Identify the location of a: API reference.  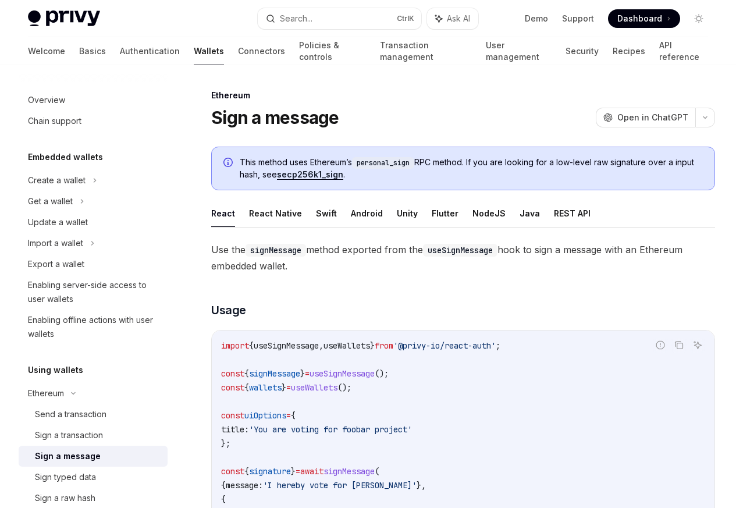
(683, 51).